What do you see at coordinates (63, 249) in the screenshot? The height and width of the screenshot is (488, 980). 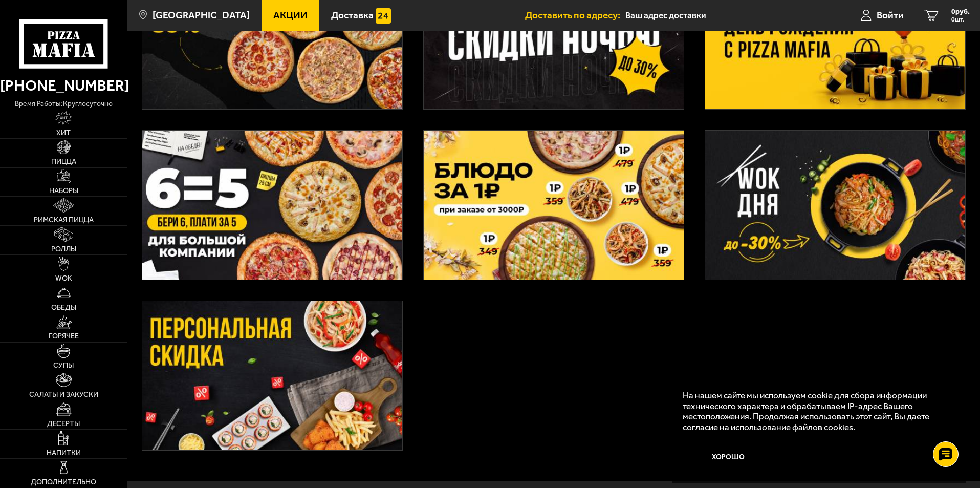 I see `span: Роллы` at bounding box center [63, 249].